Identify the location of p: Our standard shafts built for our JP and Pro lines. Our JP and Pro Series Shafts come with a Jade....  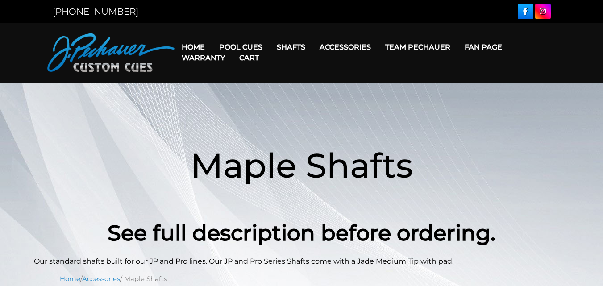
(302, 262).